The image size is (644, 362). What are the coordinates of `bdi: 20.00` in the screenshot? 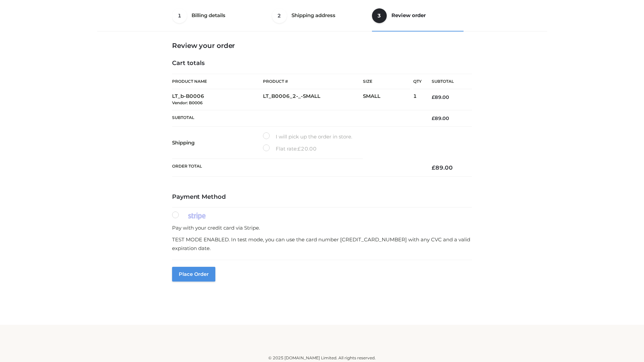 It's located at (307, 149).